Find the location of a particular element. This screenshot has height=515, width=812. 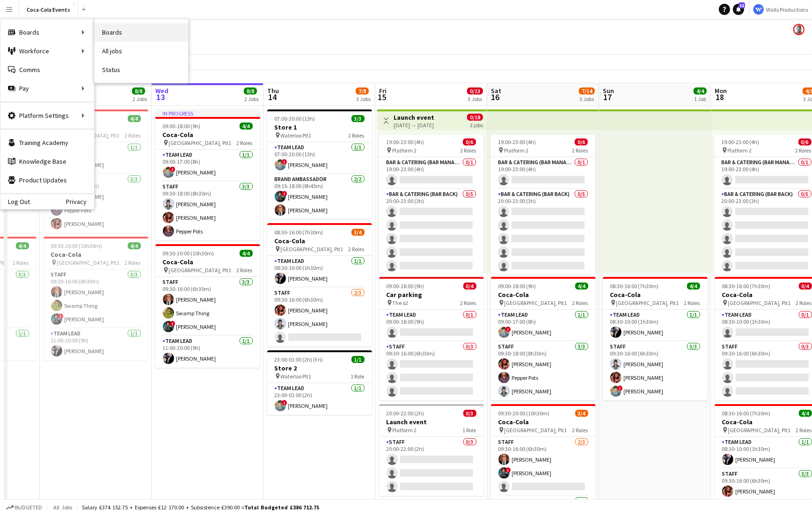

span: 07:00-20:00 (13h) is located at coordinates (295, 118).